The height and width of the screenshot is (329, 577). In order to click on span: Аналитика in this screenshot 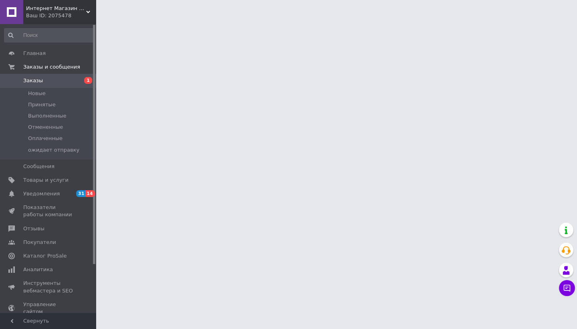, I will do `click(38, 269)`.